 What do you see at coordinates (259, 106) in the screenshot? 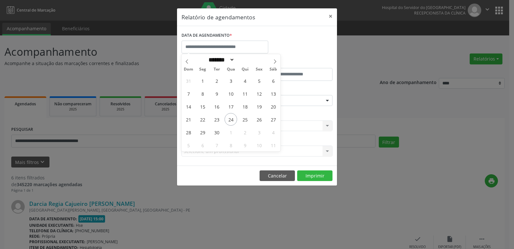
I see `span: Setembro 19, 2025` at bounding box center [259, 106].